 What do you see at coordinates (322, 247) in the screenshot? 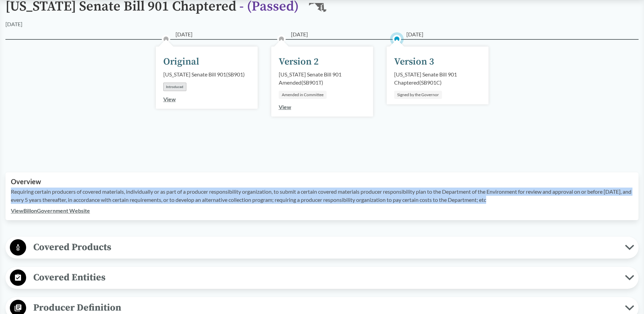
I see `button: Covered Products` at bounding box center [322, 247].